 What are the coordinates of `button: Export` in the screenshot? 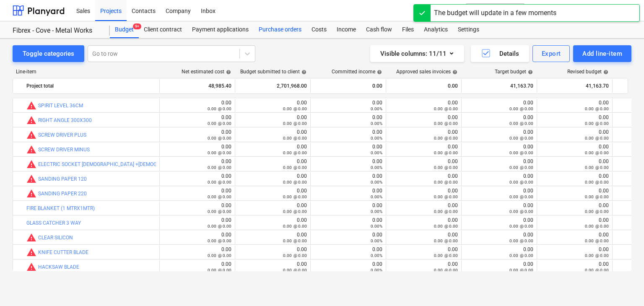 It's located at (551, 53).